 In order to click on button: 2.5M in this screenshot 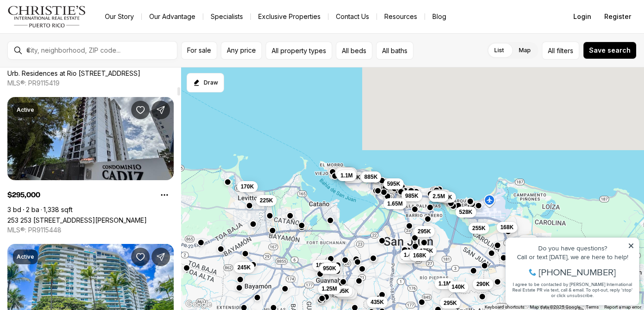, I will do `click(438, 196)`.